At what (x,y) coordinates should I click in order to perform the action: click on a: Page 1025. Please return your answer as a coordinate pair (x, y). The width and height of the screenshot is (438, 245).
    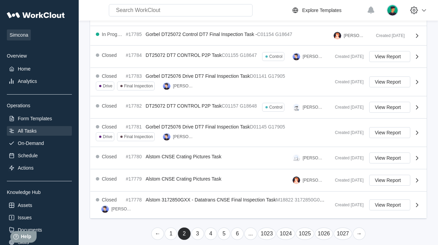
    Looking at the image, I should click on (305, 233).